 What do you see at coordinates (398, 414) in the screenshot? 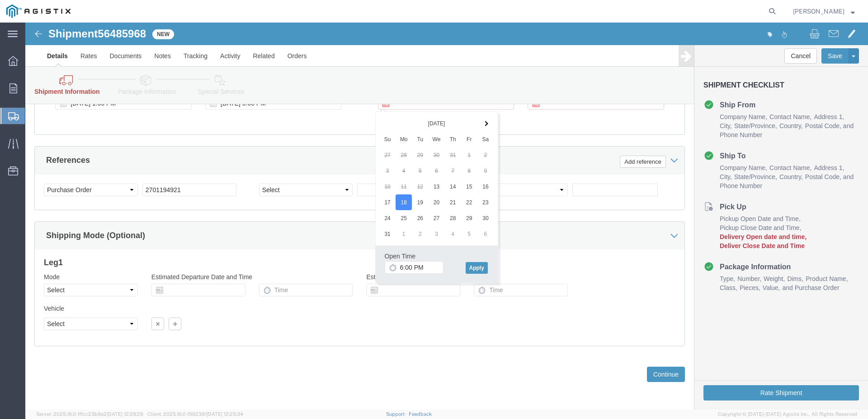
I see `a: Support` at bounding box center [398, 414].